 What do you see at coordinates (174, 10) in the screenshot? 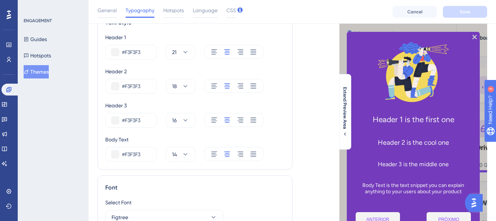
I see `span: Hotspots` at bounding box center [174, 10].